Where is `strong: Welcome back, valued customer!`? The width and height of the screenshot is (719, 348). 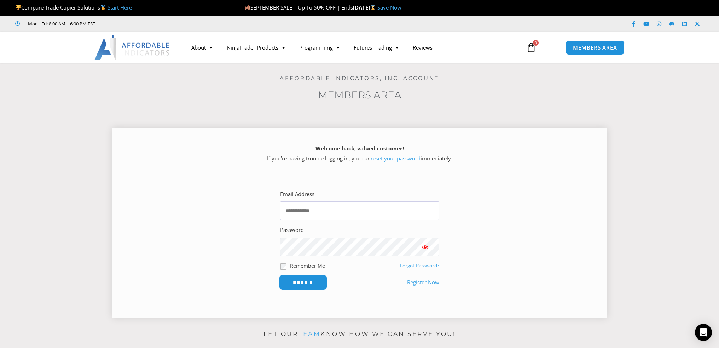 strong: Welcome back, valued customer! is located at coordinates (360, 148).